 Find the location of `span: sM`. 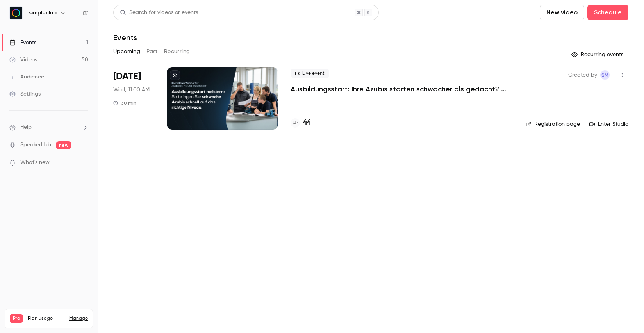

span: sM is located at coordinates (605, 75).